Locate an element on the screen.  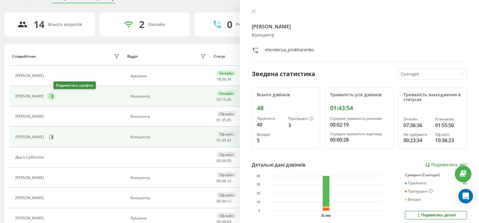
div: Не турбувати is located at coordinates (416, 135).